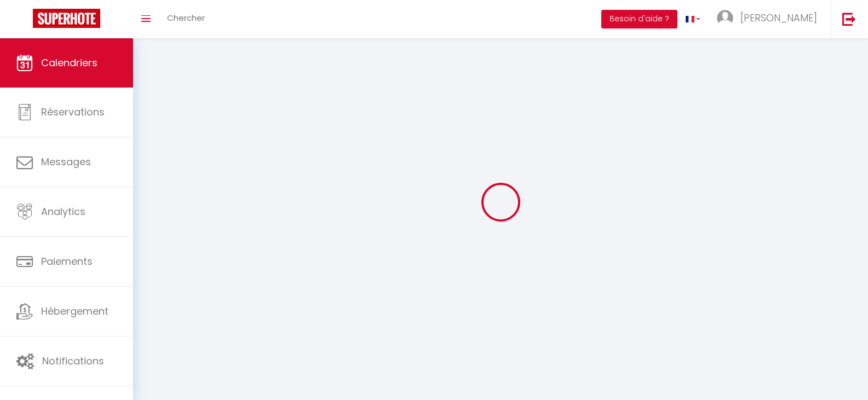  Describe the element at coordinates (639, 19) in the screenshot. I see `button: Besoin d'aide ?` at that location.